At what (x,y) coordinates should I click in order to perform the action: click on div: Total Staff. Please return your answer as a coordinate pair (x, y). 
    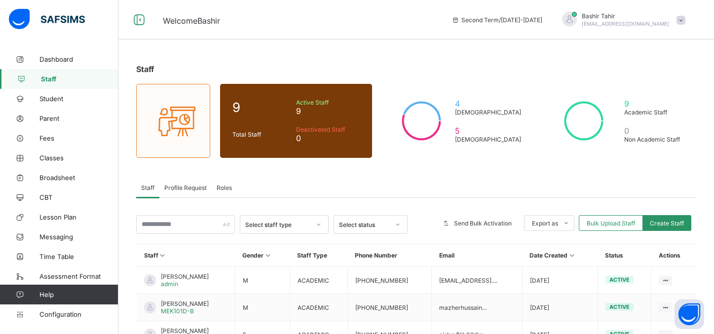
    Looking at the image, I should click on (261, 134).